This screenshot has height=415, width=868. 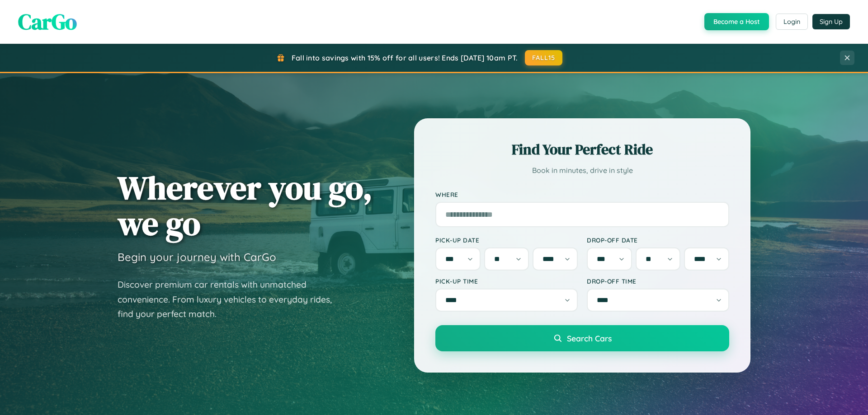 I want to click on span: Search Cars, so click(x=589, y=338).